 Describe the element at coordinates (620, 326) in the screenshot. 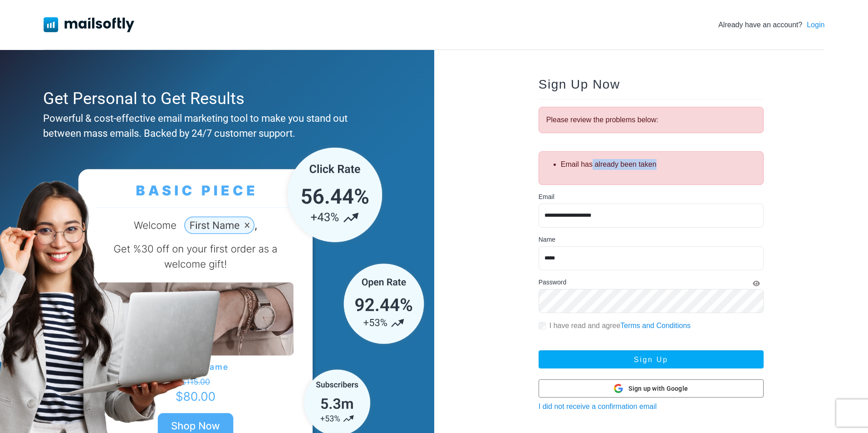

I see `label: I have read and agree` at that location.